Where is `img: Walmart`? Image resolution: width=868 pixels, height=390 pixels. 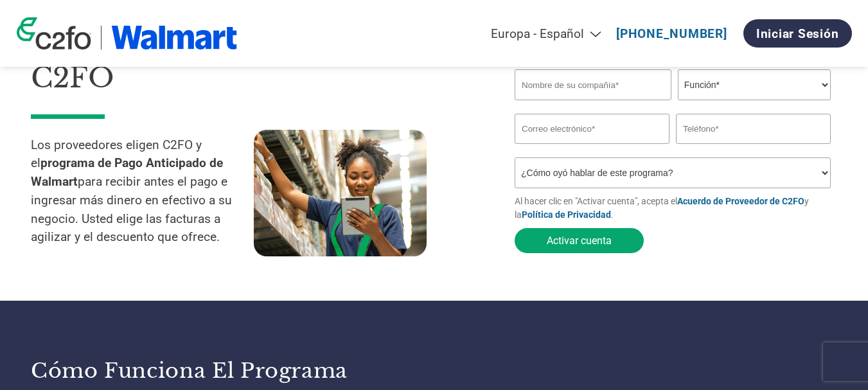 img: Walmart is located at coordinates (174, 38).